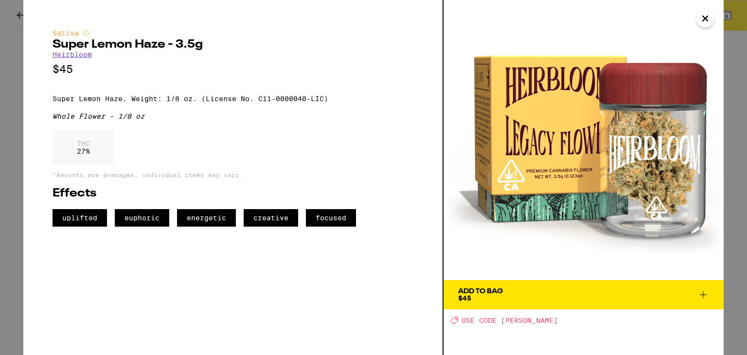  What do you see at coordinates (481, 291) in the screenshot?
I see `div: Add To Bag` at bounding box center [481, 291].